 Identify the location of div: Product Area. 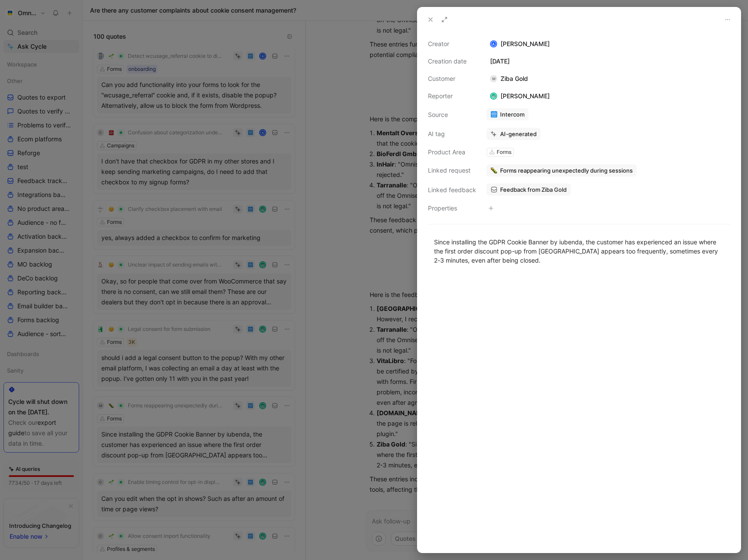
(452, 152).